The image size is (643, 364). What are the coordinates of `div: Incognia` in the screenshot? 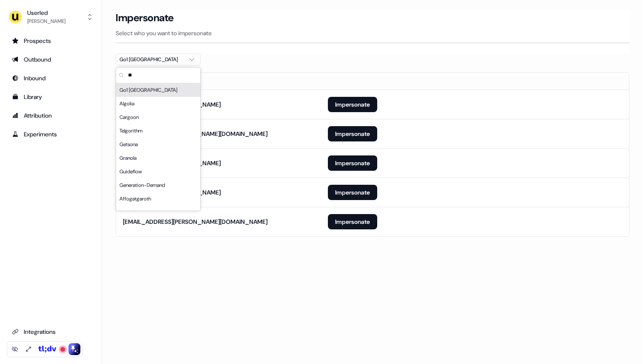 It's located at (158, 213).